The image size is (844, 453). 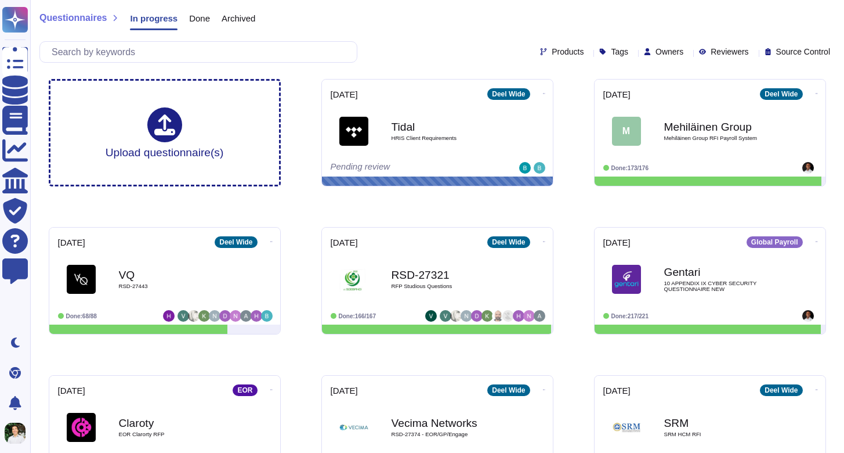 What do you see at coordinates (154, 18) in the screenshot?
I see `span: In progress` at bounding box center [154, 18].